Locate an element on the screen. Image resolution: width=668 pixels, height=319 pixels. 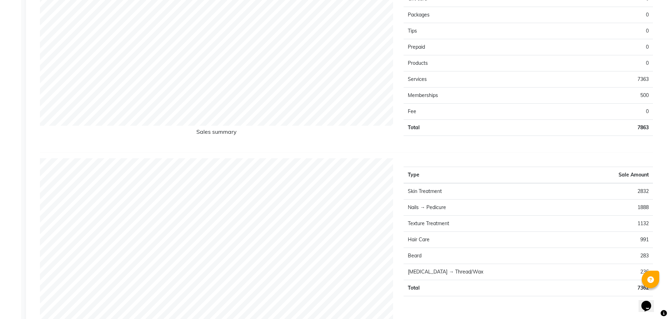
td: Prepaid is located at coordinates (465, 47).